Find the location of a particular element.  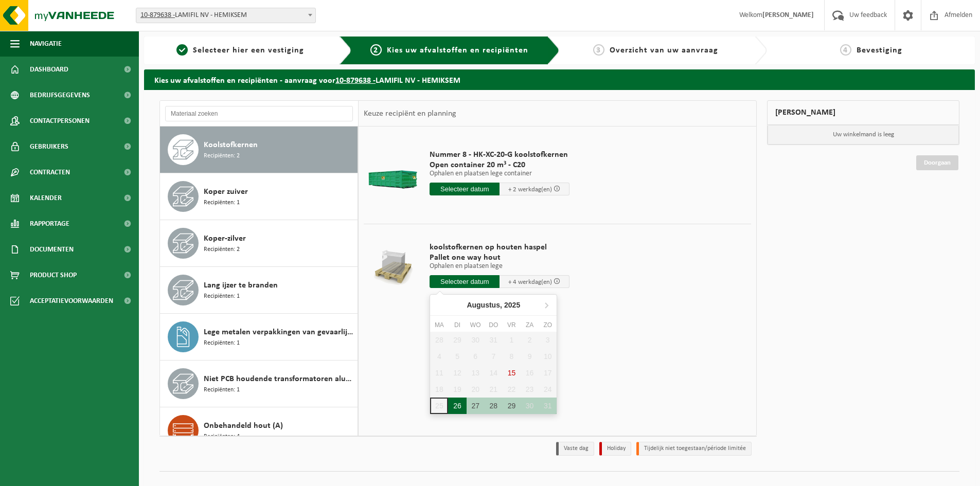

span: Overzicht van uw aanvraag is located at coordinates (664, 51).